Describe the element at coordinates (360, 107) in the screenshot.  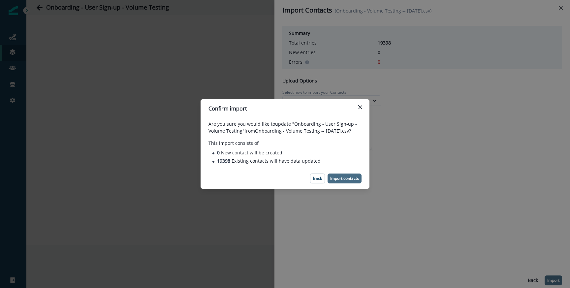
I see `button: Close` at that location.